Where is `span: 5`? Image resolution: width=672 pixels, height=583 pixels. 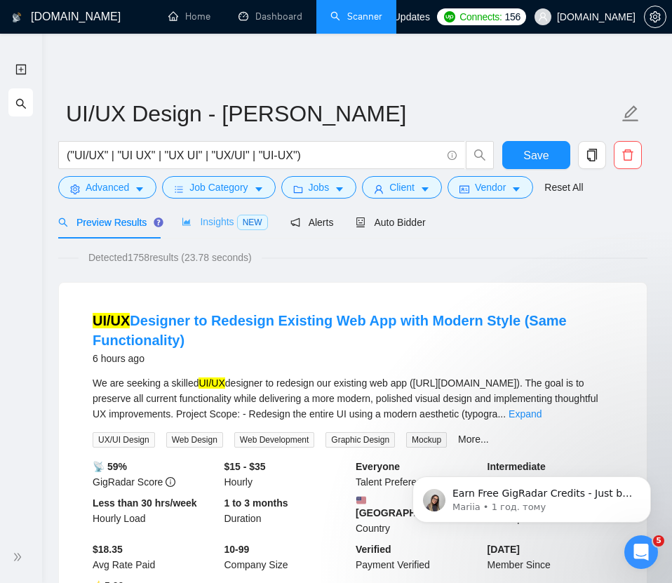
span: 5 is located at coordinates (659, 541).